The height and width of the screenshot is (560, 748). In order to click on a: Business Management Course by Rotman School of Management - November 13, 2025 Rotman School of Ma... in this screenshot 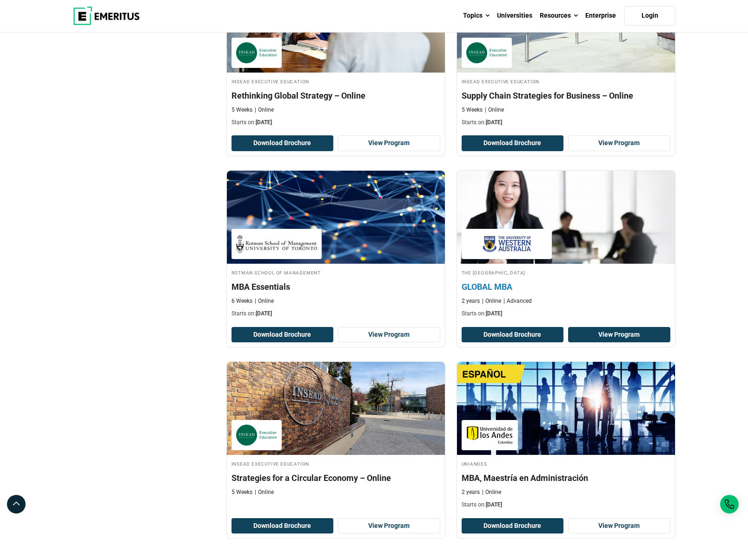, I will do `click(335, 246)`.